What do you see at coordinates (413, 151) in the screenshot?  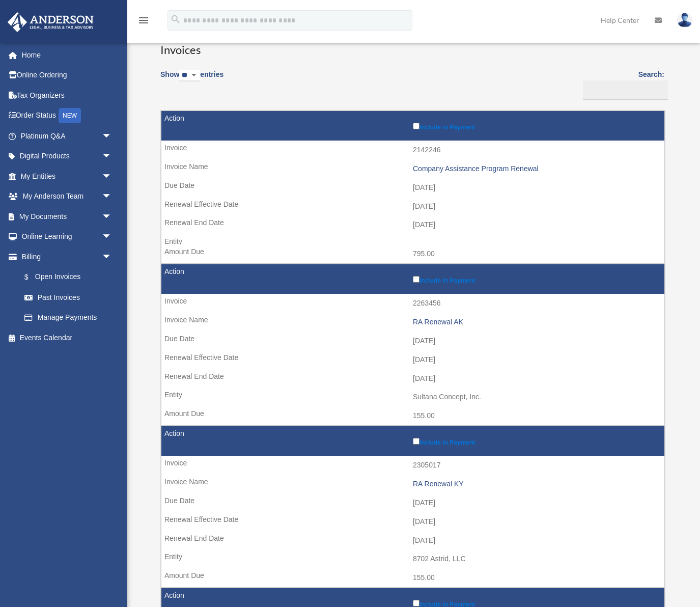 I see `td: 2142246` at bounding box center [413, 151].